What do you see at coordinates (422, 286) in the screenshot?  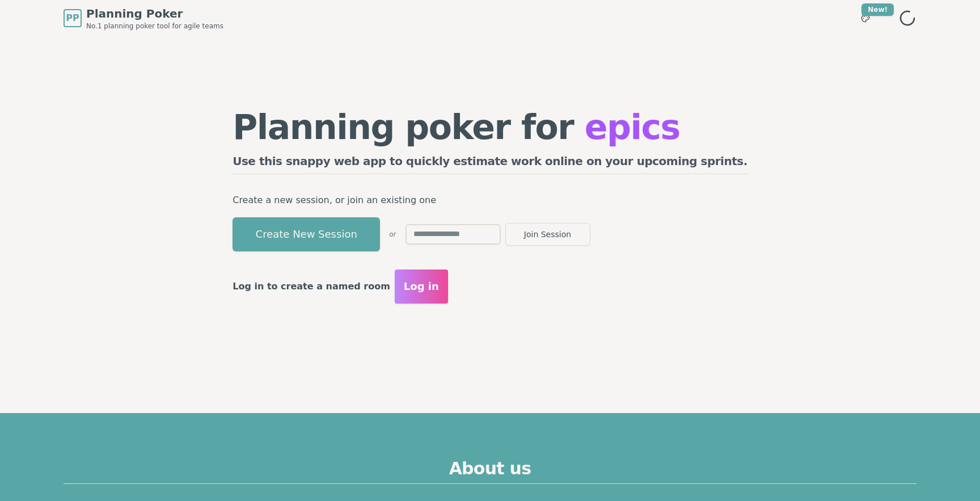 I see `span: Log in` at bounding box center [422, 286].